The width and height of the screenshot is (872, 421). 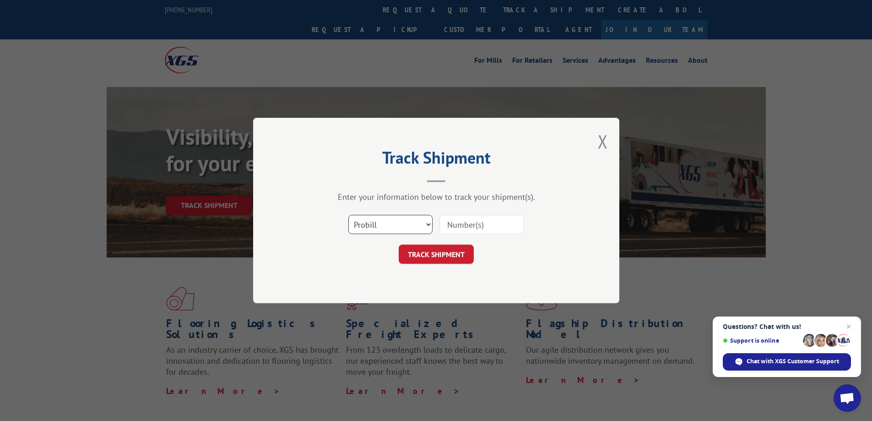 I want to click on span: Support is online, so click(x=761, y=340).